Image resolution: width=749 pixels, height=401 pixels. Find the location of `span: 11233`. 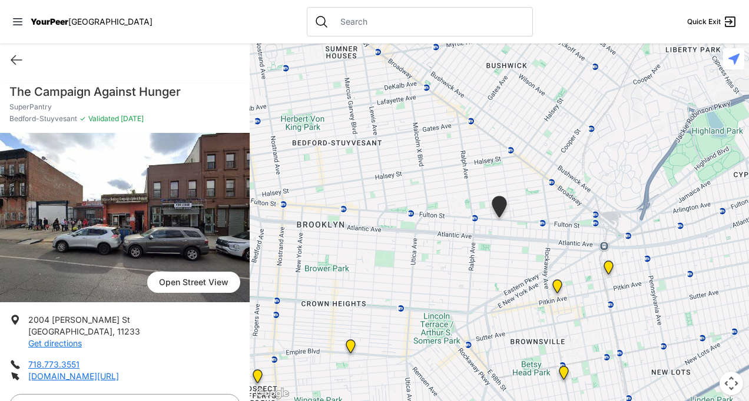

span: 11233 is located at coordinates (128, 331).